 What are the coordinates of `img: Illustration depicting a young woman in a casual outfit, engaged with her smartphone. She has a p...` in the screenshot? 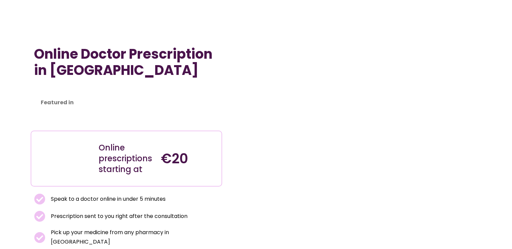 It's located at (64, 158).